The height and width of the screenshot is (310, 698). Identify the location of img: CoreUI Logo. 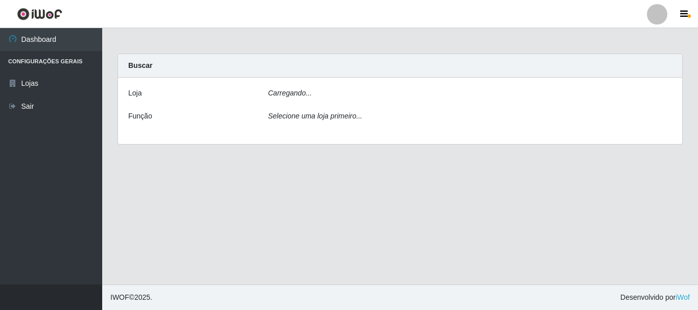
(39, 14).